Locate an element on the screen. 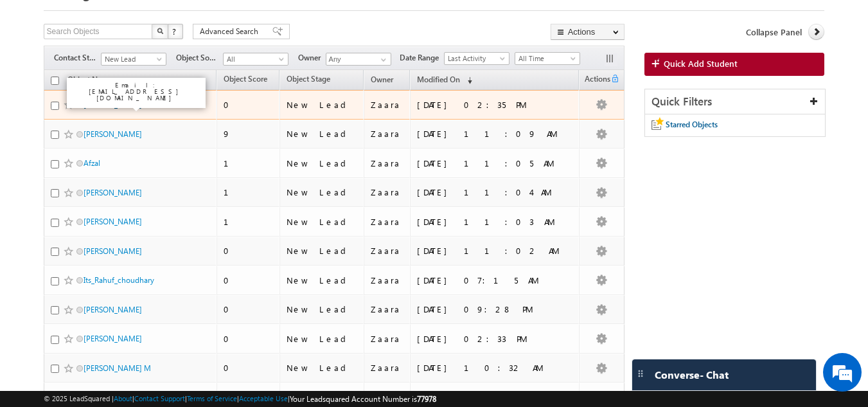  img: carter-drag is located at coordinates (641, 373).